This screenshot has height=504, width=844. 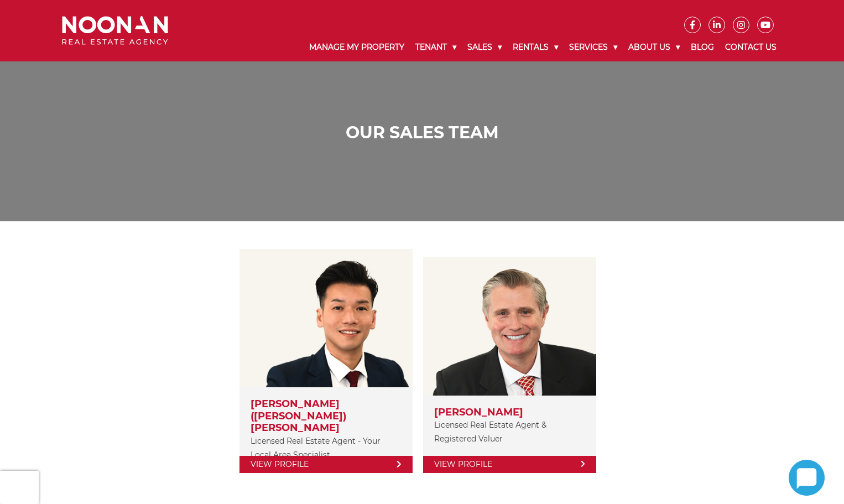 What do you see at coordinates (115, 31) in the screenshot?
I see `img: Noonan Real Estate Agency` at bounding box center [115, 31].